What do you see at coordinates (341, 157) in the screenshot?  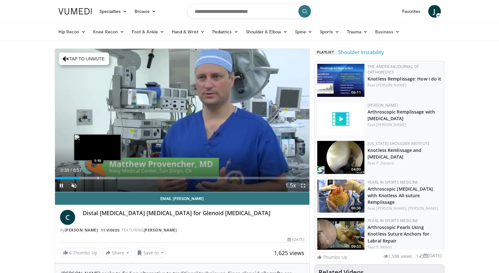 I see `a: 04:09` at bounding box center [341, 157].